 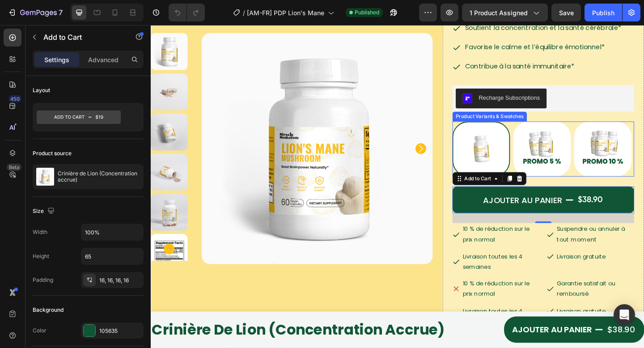 What do you see at coordinates (52, 153) in the screenshot?
I see `div: Product source` at bounding box center [52, 153].